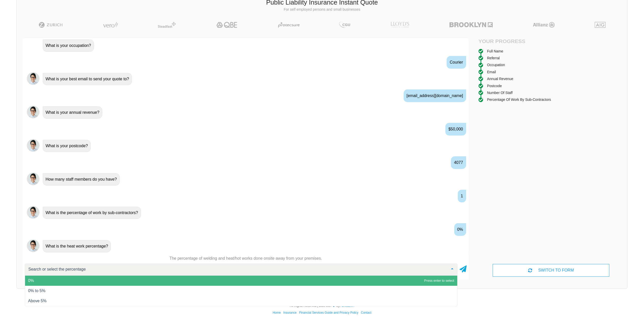  I want to click on img: QBE | Public Liability Insurance, so click(227, 25).